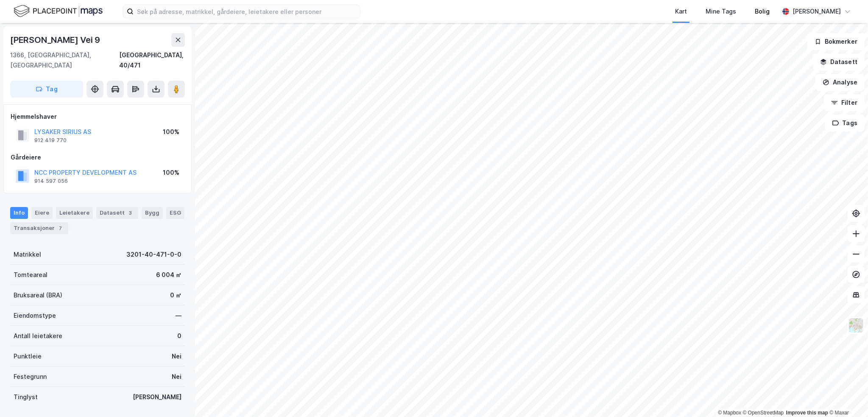 Image resolution: width=868 pixels, height=417 pixels. I want to click on div: 6 004 ㎡, so click(169, 275).